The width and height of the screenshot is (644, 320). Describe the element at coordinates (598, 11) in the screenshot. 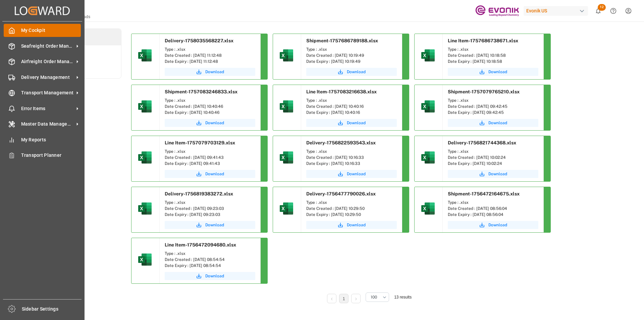

I see `button: show 12 new notifications` at that location.